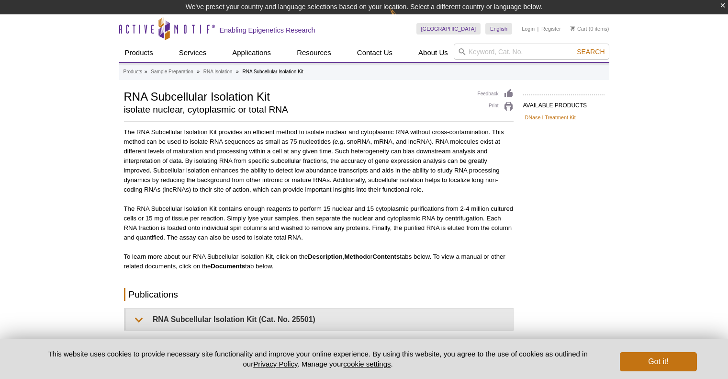  I want to click on li: (0 items), so click(590, 29).